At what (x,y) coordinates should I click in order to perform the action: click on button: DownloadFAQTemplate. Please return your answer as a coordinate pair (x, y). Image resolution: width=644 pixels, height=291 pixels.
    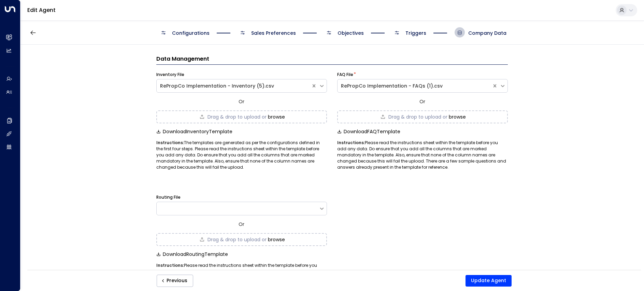
    Looking at the image, I should click on (368, 131).